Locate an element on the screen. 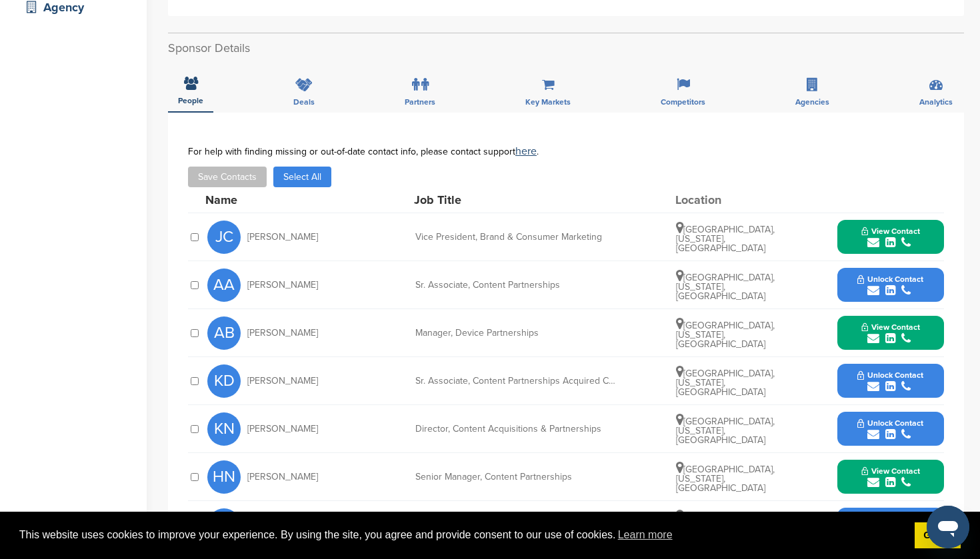  div: Director, Content Acquisitions & Partnerships is located at coordinates (515, 429).